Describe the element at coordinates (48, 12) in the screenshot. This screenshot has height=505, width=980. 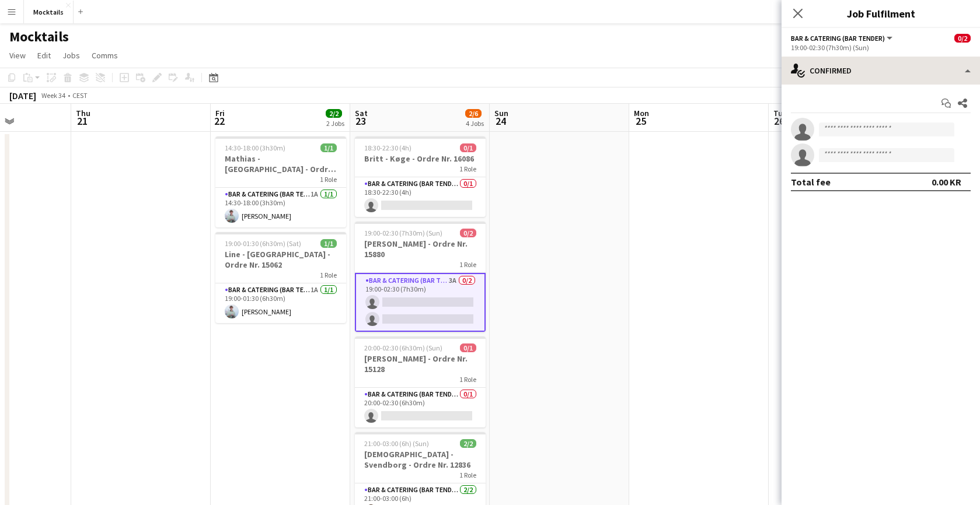
I see `button: Mocktails` at that location.